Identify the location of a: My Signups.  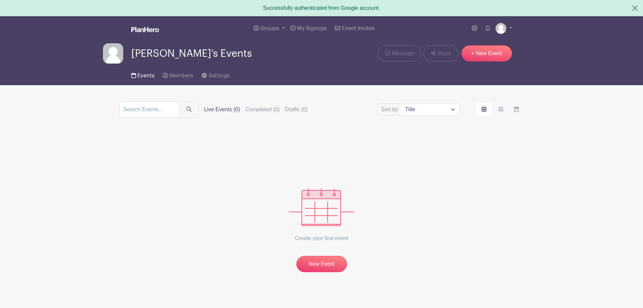
(309, 28).